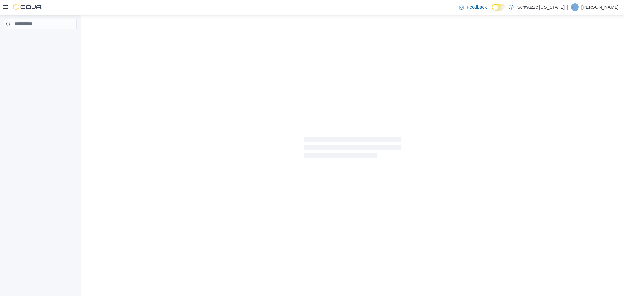 The width and height of the screenshot is (624, 296). I want to click on span: JG, so click(575, 7).